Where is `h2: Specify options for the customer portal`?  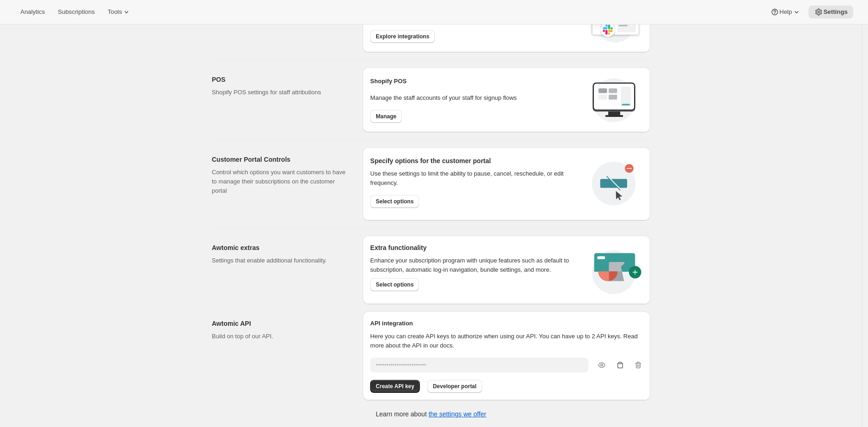
h2: Specify options for the customer portal is located at coordinates (477, 161).